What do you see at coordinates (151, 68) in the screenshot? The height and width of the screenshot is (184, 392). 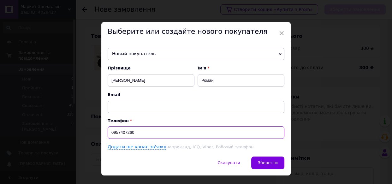 I see `span: Прізвище` at bounding box center [151, 68].